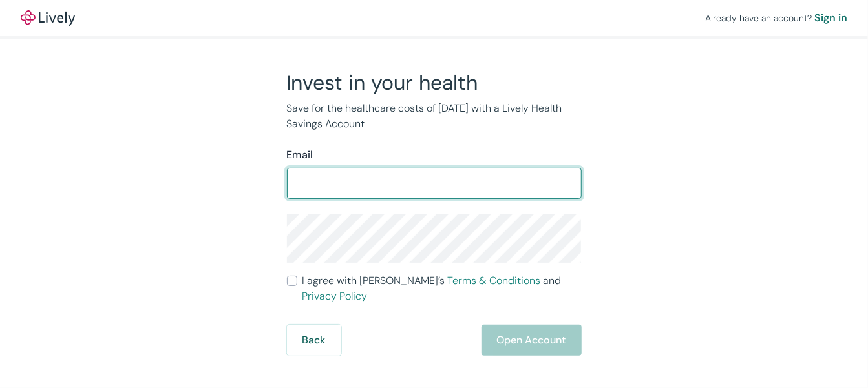 Image resolution: width=868 pixels, height=388 pixels. Describe the element at coordinates (830, 18) in the screenshot. I see `a: Sign in` at that location.